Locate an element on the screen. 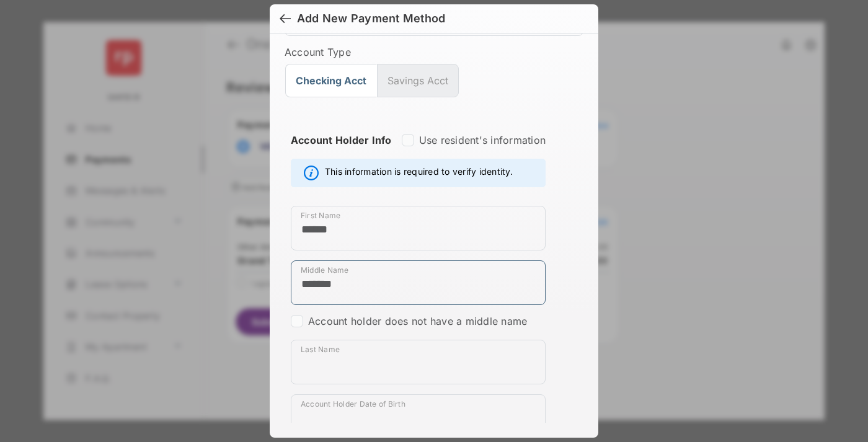 The image size is (868, 442). label: Account holder does not have a middle name is located at coordinates (417, 321).